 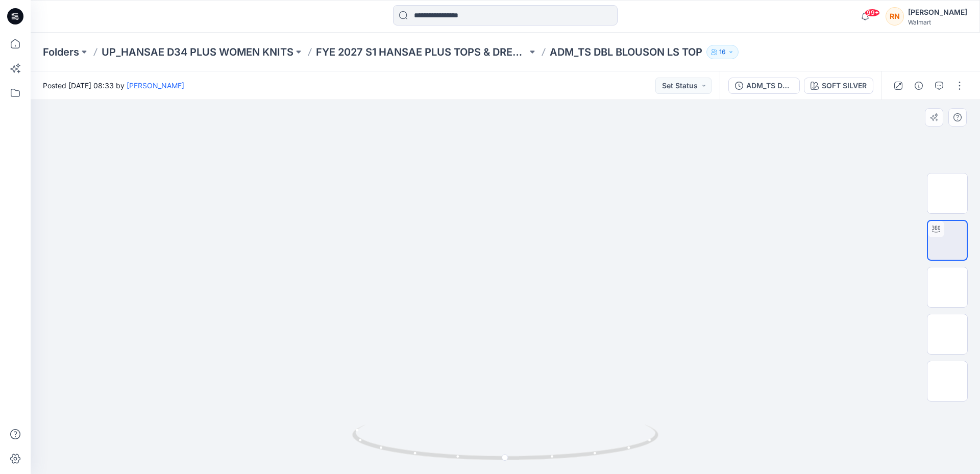 What do you see at coordinates (61, 52) in the screenshot?
I see `a: Folders` at bounding box center [61, 52].